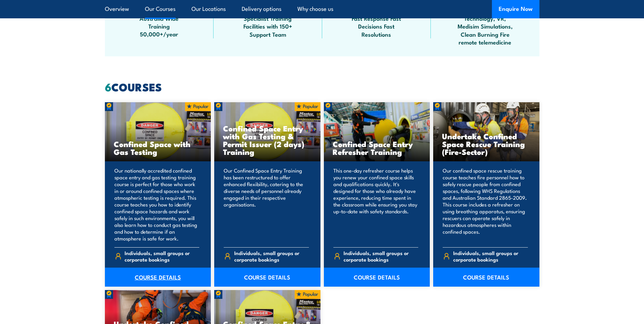  What do you see at coordinates (322, 87) in the screenshot?
I see `h2: COURSES` at bounding box center [322, 87].